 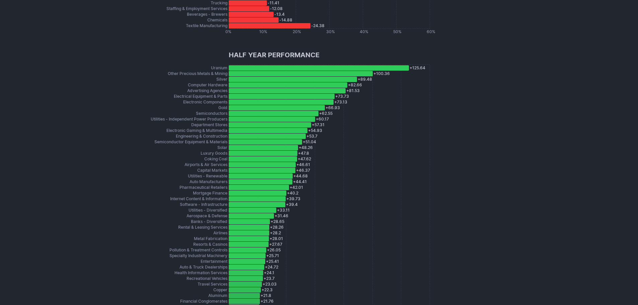 I want to click on div: Utilities - Diversified, so click(x=208, y=210).